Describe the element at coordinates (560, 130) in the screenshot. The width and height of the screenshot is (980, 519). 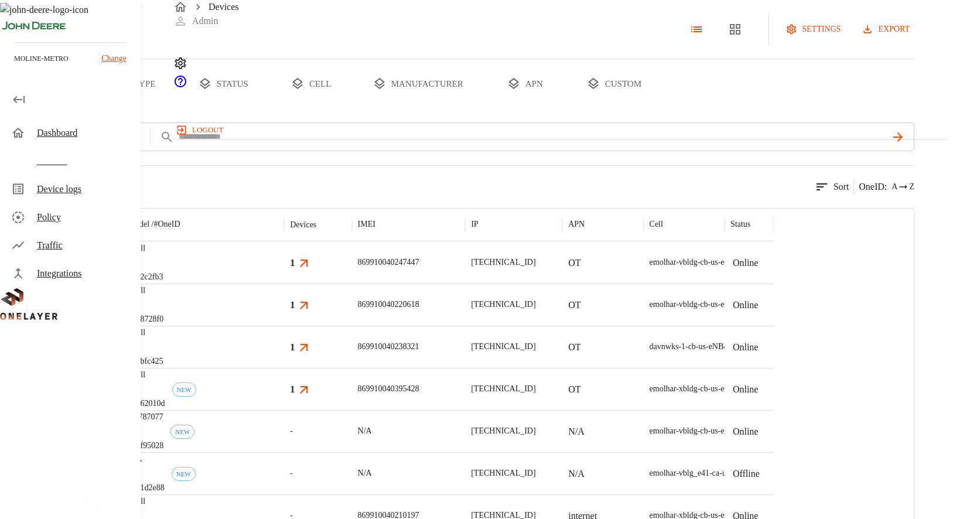
I see `a: logout` at that location.